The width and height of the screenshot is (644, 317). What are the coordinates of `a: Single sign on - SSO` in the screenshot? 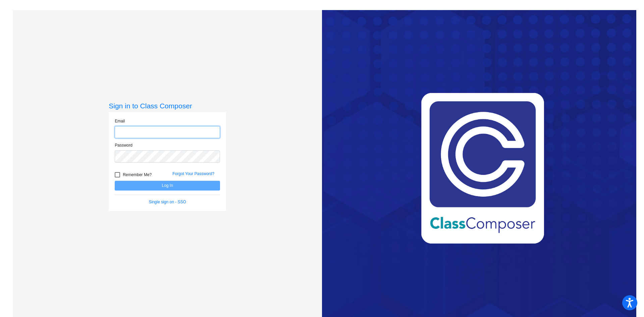 It's located at (167, 202).